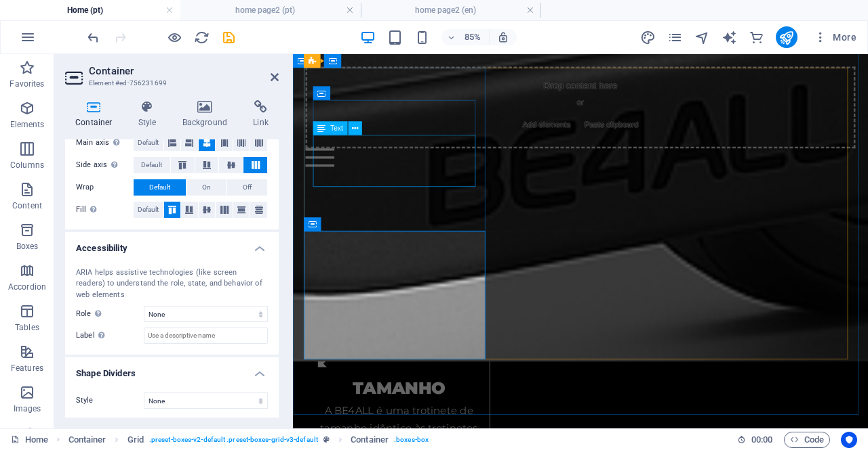  I want to click on button: On, so click(206, 188).